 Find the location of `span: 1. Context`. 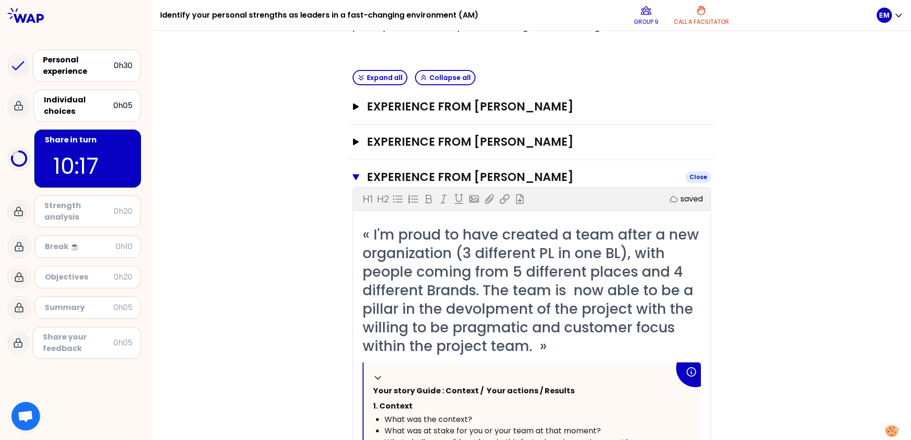

span: 1. Context is located at coordinates (392, 406).